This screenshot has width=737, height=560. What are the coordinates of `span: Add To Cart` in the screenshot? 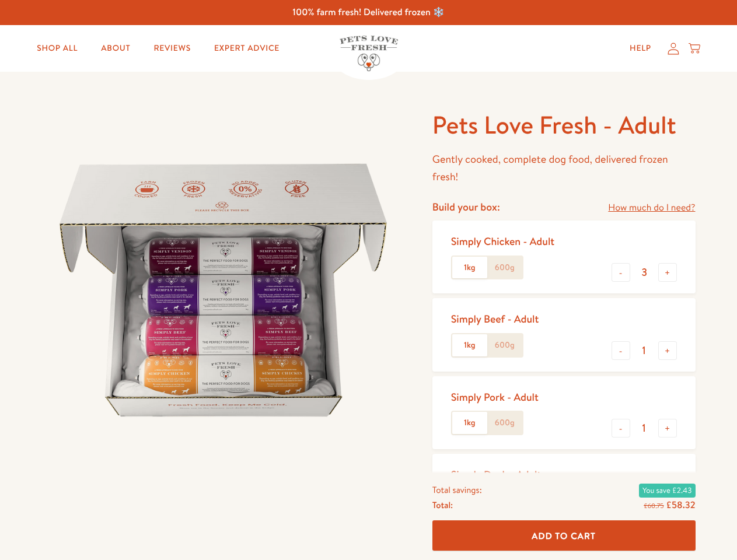 It's located at (564, 535).